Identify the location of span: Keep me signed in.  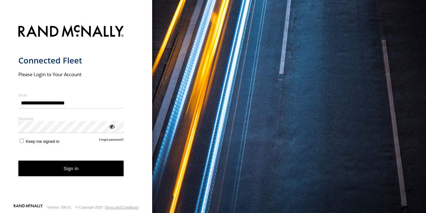
(42, 141).